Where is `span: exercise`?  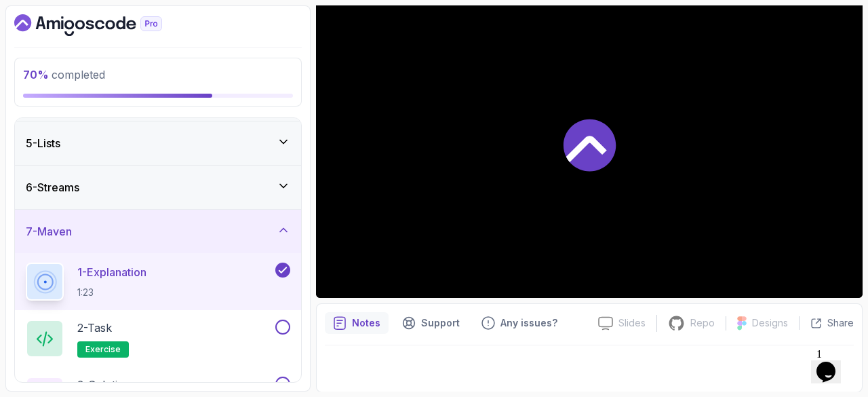 span: exercise is located at coordinates (103, 350).